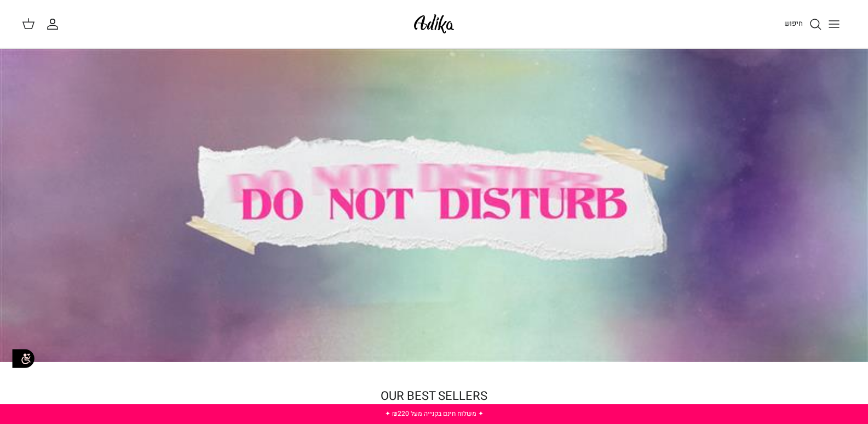  Describe the element at coordinates (434, 396) in the screenshot. I see `span: OUR BEST SELLERS` at that location.